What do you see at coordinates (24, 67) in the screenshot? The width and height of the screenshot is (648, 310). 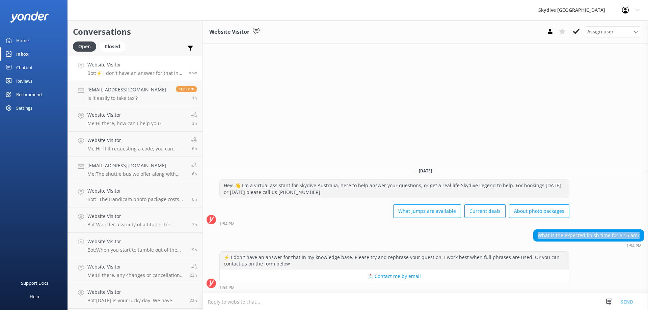 I see `div: Chatbot` at bounding box center [24, 67].